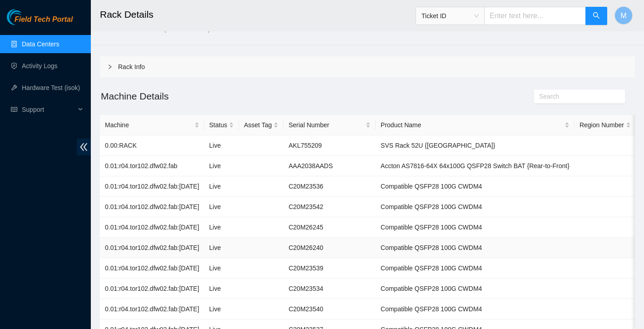 This screenshot has width=644, height=329. Describe the element at coordinates (329, 309) in the screenshot. I see `td: C20M23540` at that location.